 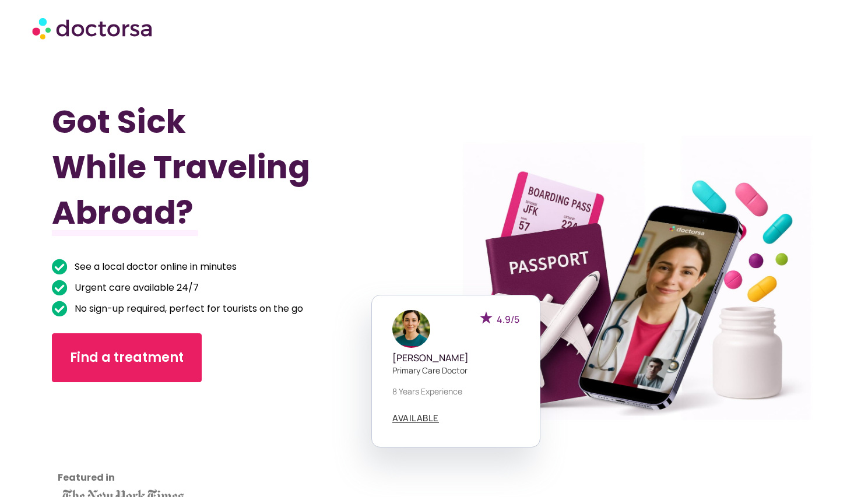 What do you see at coordinates (126, 358) in the screenshot?
I see `span: Find a treatment` at bounding box center [126, 358].